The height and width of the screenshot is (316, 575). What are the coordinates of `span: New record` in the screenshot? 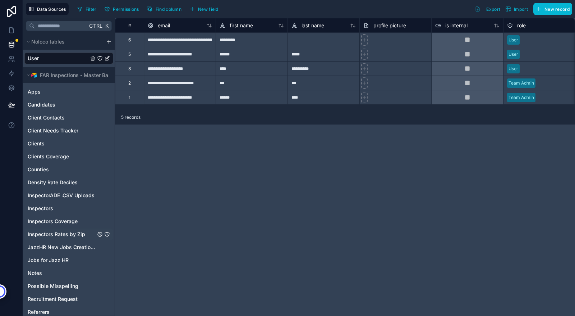 It's located at (557, 9).